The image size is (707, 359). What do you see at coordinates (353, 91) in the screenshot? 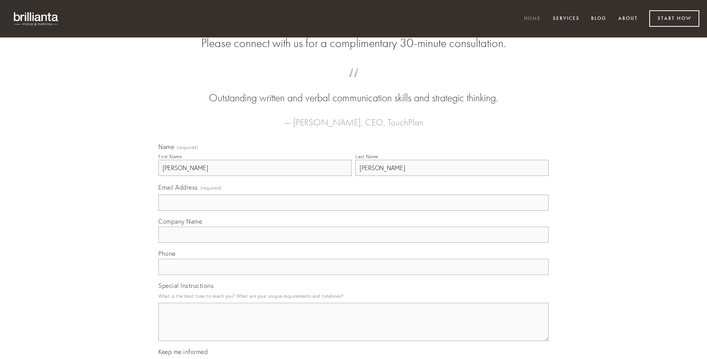
I see `blockquote: Outstanding written and verbal communication skills and strategic thinking.` at bounding box center [353, 91].